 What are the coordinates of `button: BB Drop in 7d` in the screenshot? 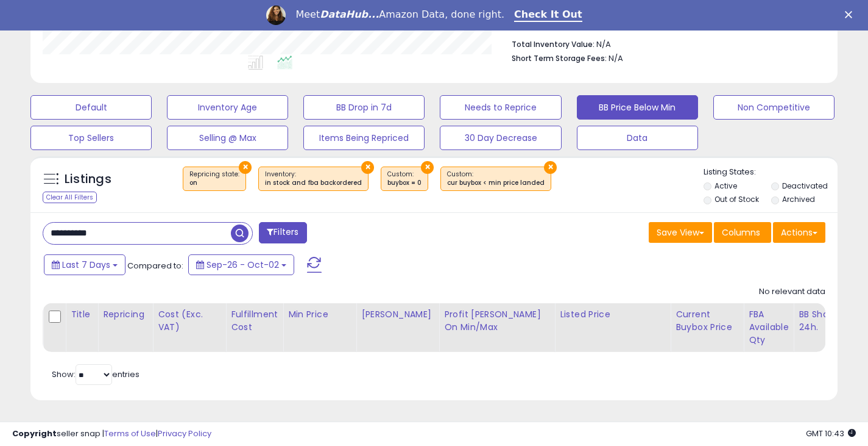 It's located at (364, 107).